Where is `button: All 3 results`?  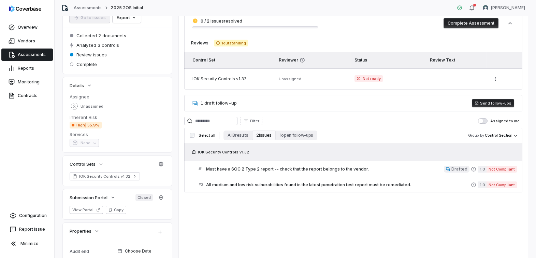 button: All 3 results is located at coordinates (238, 135).